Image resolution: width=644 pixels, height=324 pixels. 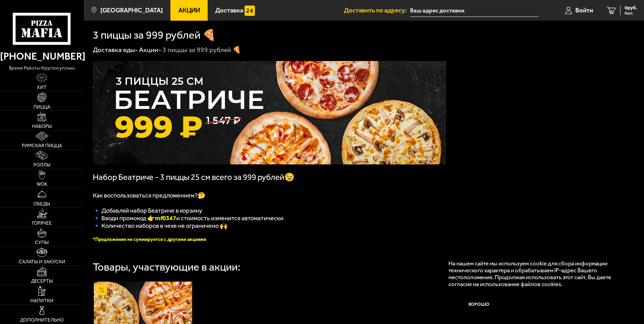 I want to click on span: Доставка, so click(x=229, y=10).